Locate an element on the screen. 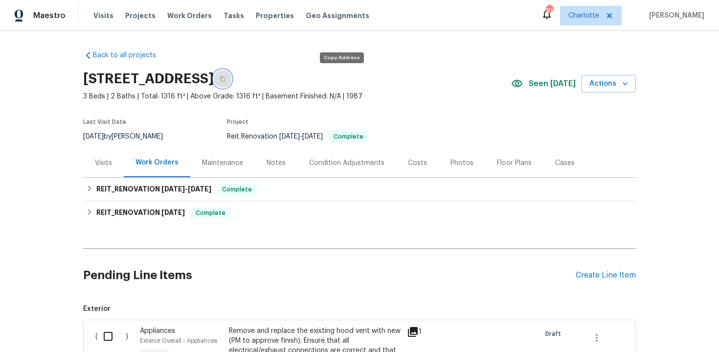 This screenshot has width=719, height=352. div: Photos is located at coordinates (462, 163).